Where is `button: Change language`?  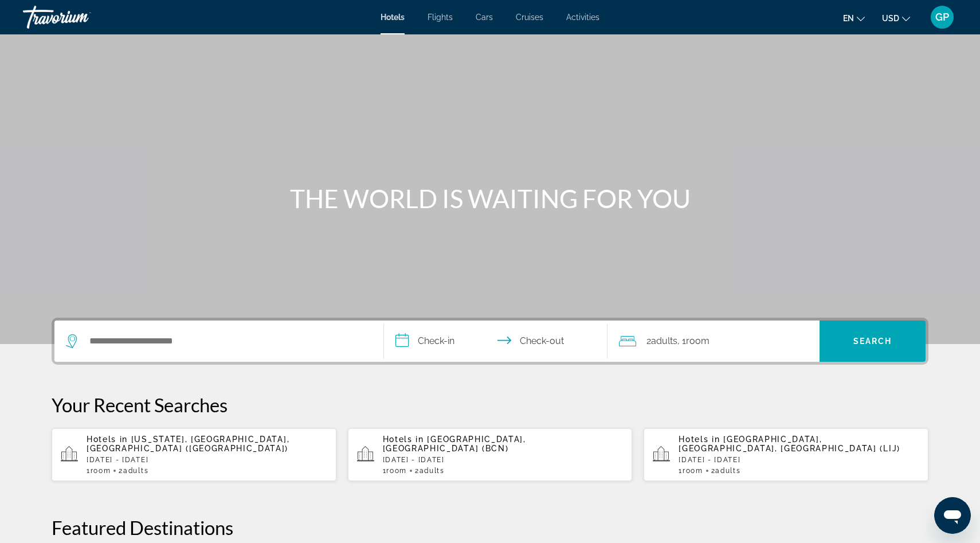
button: Change language is located at coordinates (854, 18).